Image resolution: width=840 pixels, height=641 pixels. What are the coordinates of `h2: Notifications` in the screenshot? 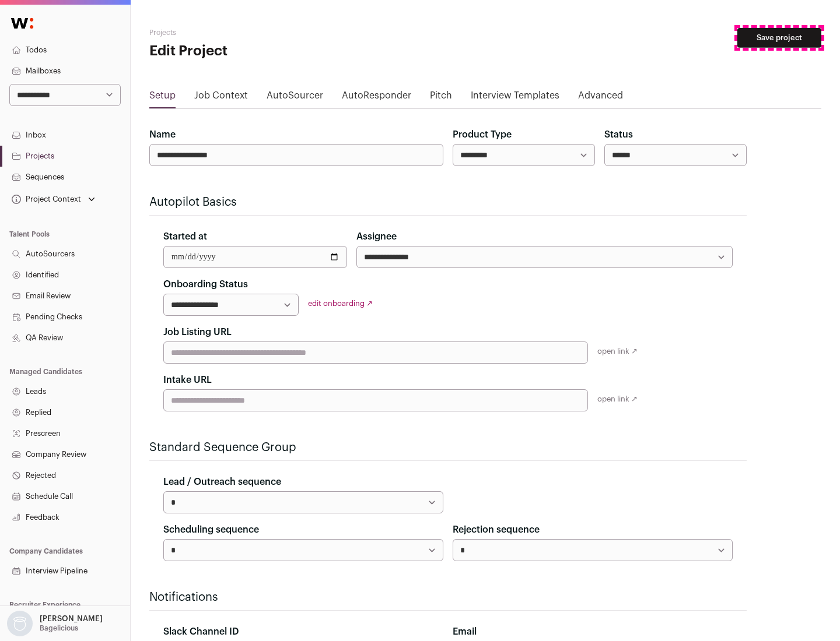 It's located at (448, 598).